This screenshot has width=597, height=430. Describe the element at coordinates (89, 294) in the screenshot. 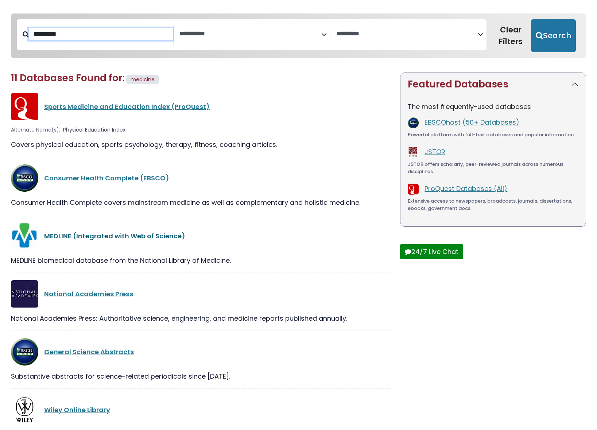

I see `a: National Academies Press` at that location.